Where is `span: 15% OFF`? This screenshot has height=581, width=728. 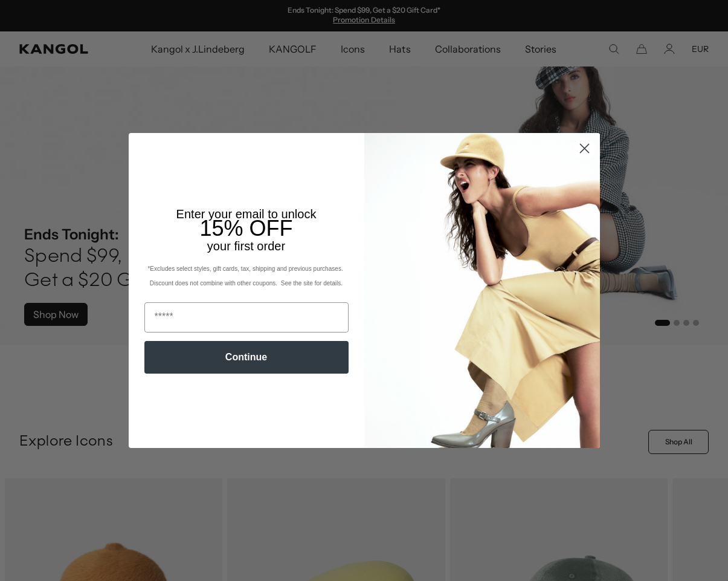
span: 15% OFF is located at coordinates (246, 228).